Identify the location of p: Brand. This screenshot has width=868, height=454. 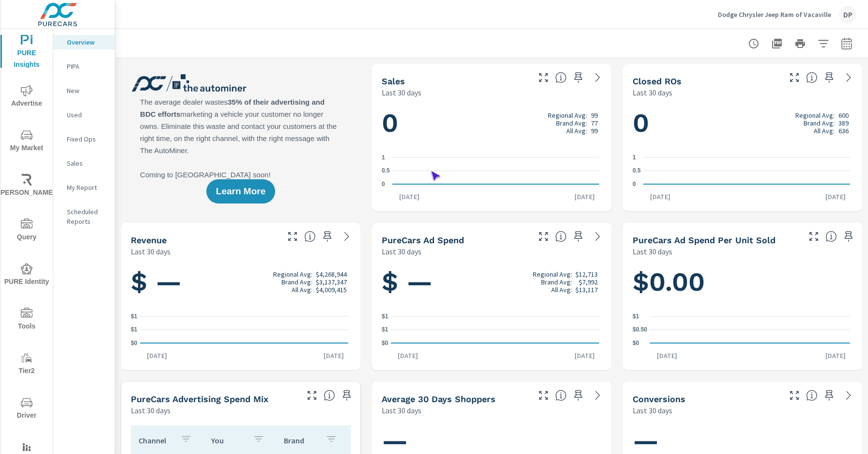
(301, 440).